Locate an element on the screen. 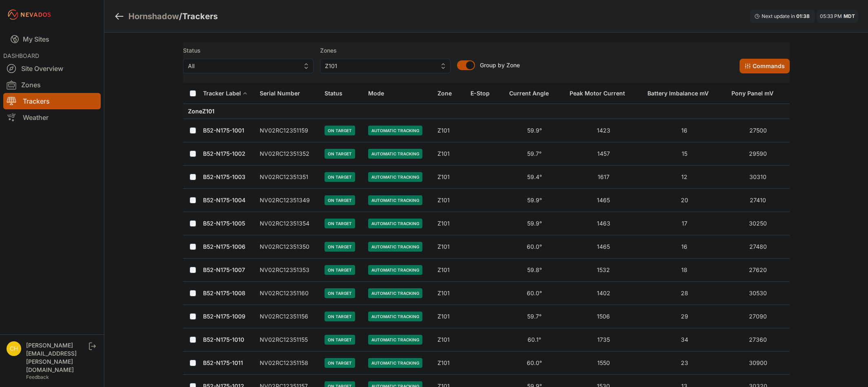 The width and height of the screenshot is (868, 387). a: B52-N175-1005 is located at coordinates (224, 222).